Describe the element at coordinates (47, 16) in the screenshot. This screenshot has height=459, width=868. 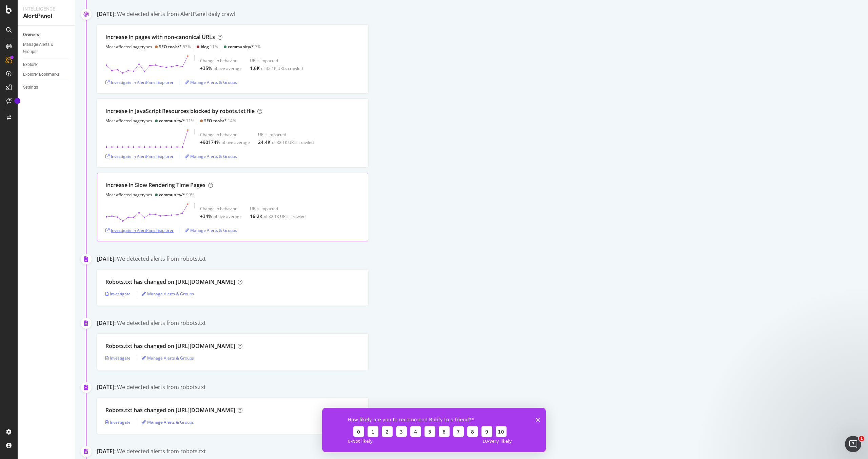
I see `div: AlertPanel` at that location.